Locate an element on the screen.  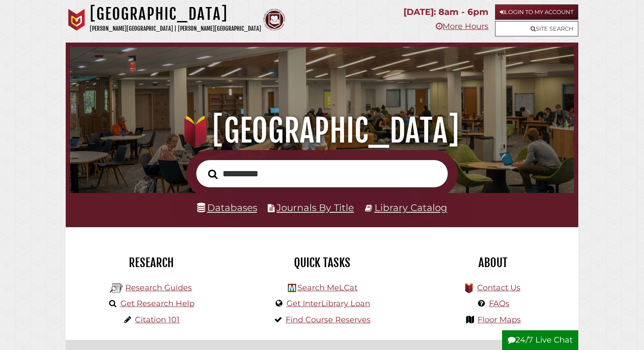
a: Contact Us is located at coordinates (499, 287).